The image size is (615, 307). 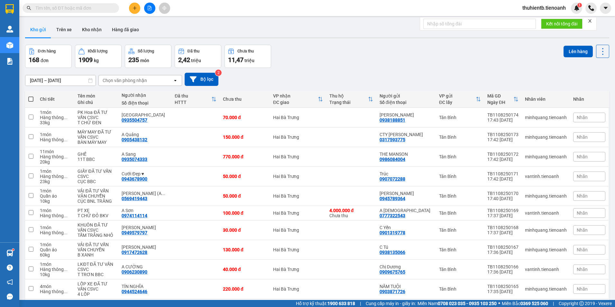 What do you see at coordinates (193, 51) in the screenshot?
I see `div: Đã thu` at bounding box center [193, 51].